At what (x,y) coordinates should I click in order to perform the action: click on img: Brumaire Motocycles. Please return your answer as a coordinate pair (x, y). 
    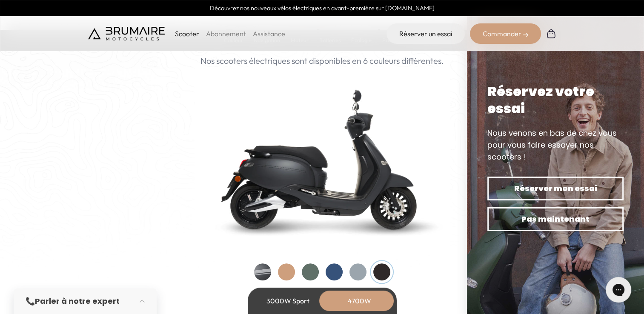
    Looking at the image, I should click on (127, 33).